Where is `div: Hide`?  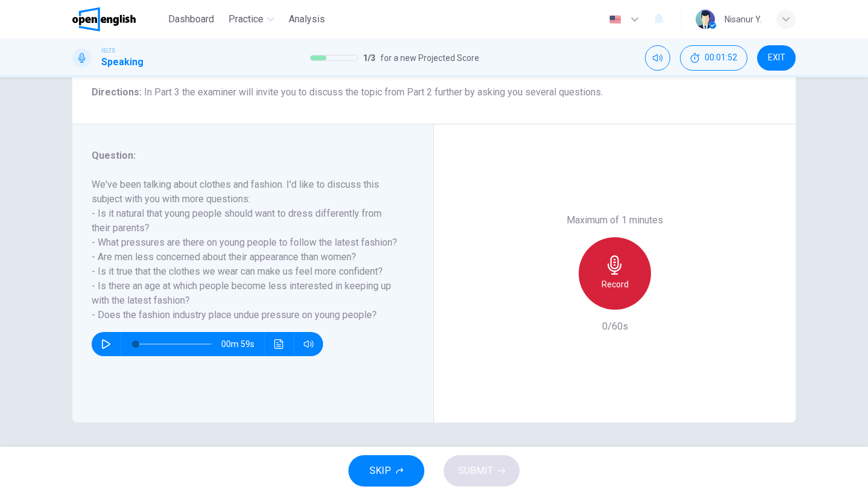
div: Hide is located at coordinates (714, 58).